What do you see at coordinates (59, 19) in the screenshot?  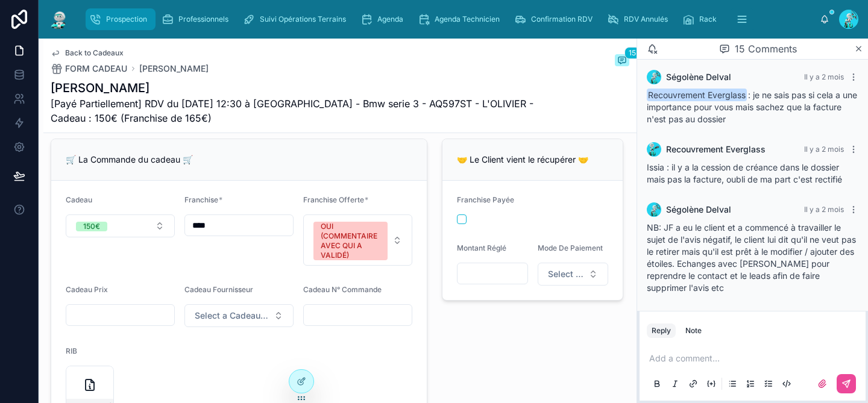 I see `img: App logo` at bounding box center [59, 19].